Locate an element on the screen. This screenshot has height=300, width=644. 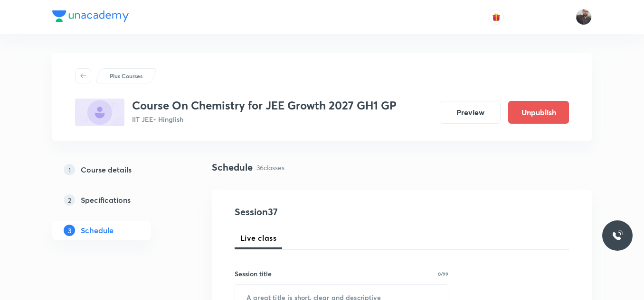
button: Preview is located at coordinates (470, 113).